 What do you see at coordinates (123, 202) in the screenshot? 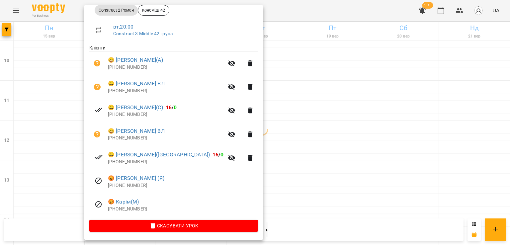
I see `a: 😡 Карім(М)` at bounding box center [123, 202].